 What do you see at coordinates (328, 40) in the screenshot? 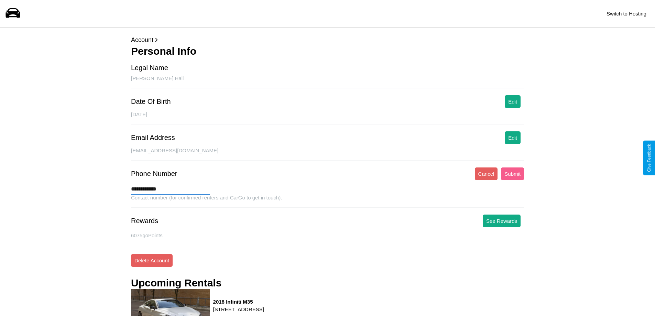
I see `p: Account` at bounding box center [328, 40].